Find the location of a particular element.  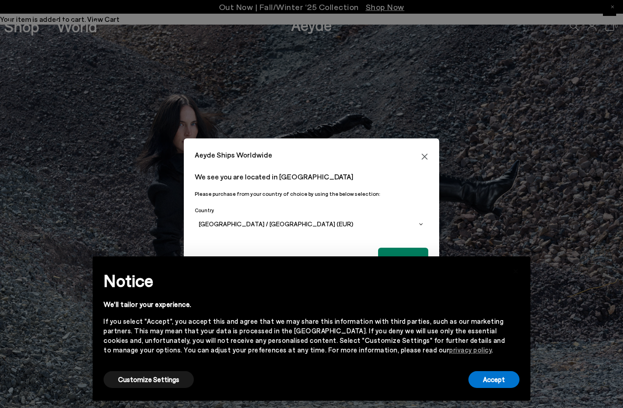

button: Accept is located at coordinates (494, 380).